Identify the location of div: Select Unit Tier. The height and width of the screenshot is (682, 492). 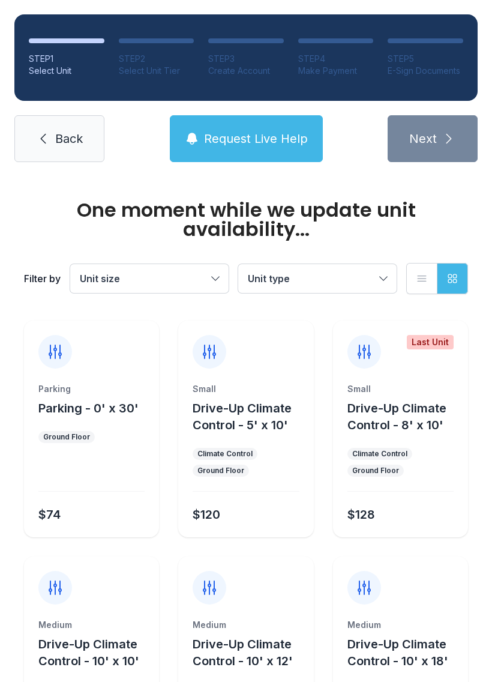
(157, 71).